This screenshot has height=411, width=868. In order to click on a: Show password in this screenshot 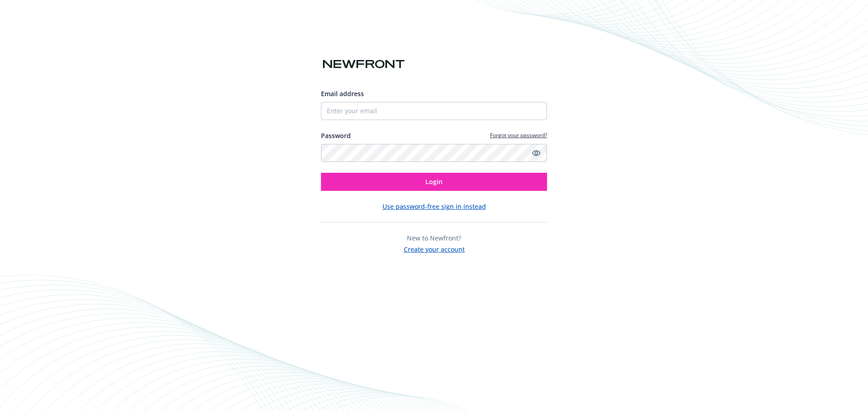, I will do `click(536, 153)`.